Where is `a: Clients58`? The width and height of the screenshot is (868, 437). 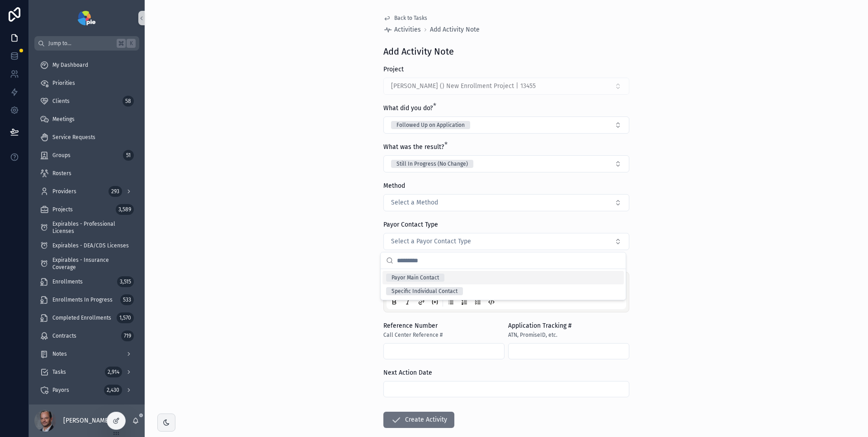 a: Clients58 is located at coordinates (87, 101).